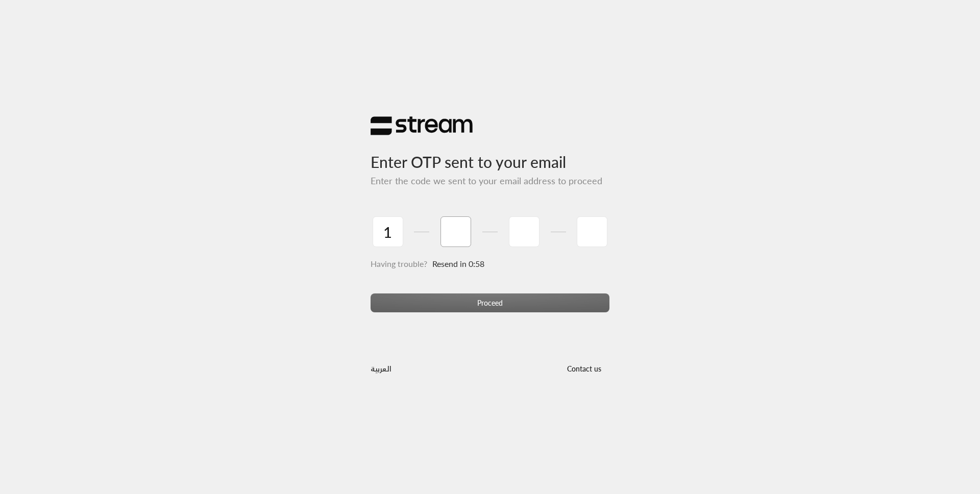 The width and height of the screenshot is (980, 494). Describe the element at coordinates (422, 126) in the screenshot. I see `img: Stream Logo` at that location.